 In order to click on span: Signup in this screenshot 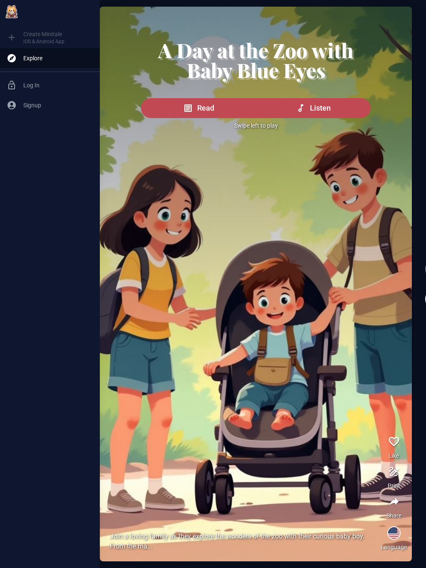, I will do `click(58, 105)`.